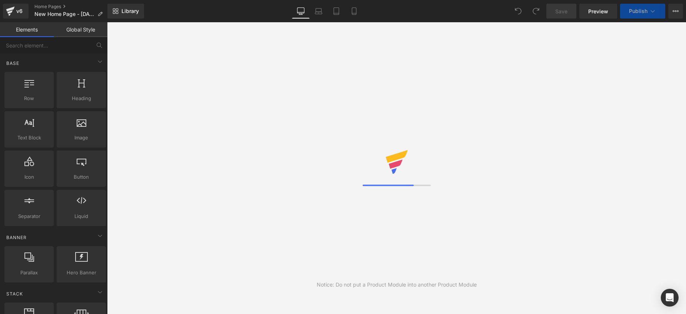 The width and height of the screenshot is (686, 314). I want to click on span: Preview, so click(598, 11).